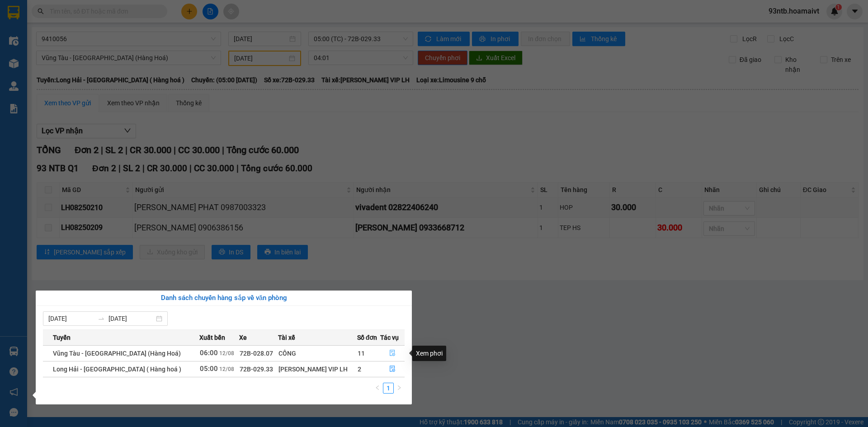 The image size is (868, 427). I want to click on span: Tuyến, so click(62, 338).